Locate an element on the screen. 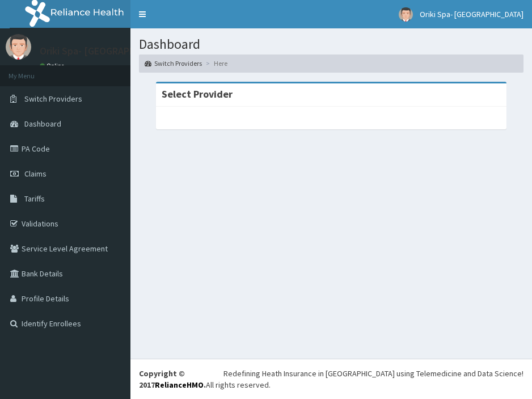 This screenshot has height=399, width=532. span: Switch Providers is located at coordinates (54, 99).